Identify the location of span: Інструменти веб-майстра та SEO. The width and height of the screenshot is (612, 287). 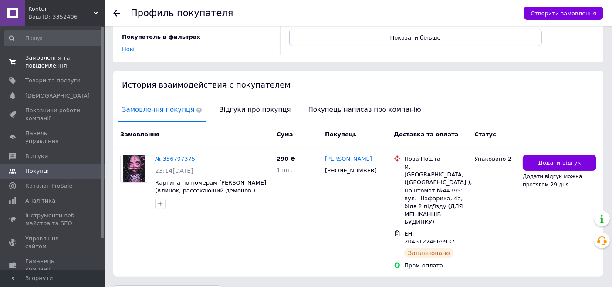
(53, 220).